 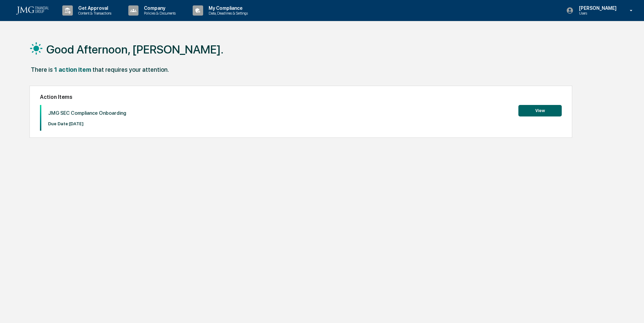 I want to click on p: JMG SEC Compliance Onboarding, so click(x=87, y=113).